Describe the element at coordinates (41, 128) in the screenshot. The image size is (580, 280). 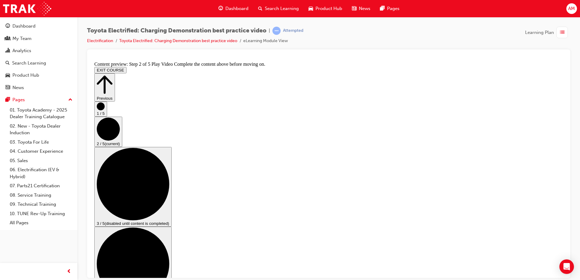
I see `button: 3 / 5(disabled until content is completed)` at that location.